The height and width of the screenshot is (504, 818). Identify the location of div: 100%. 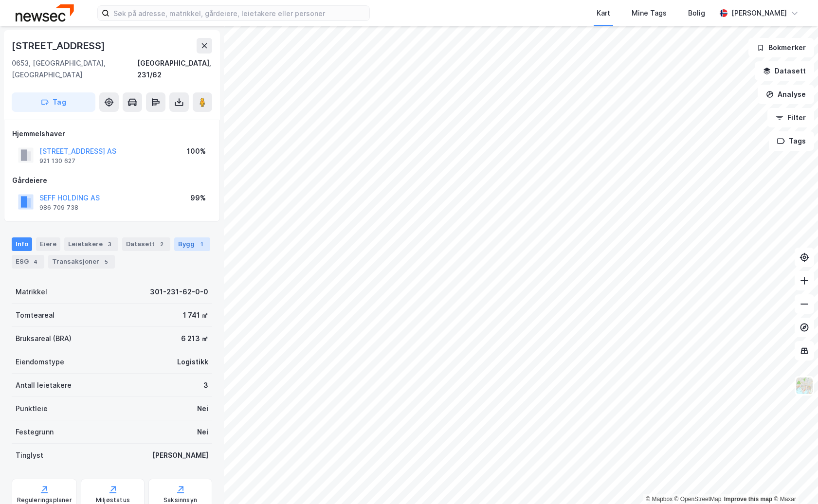
(196, 152).